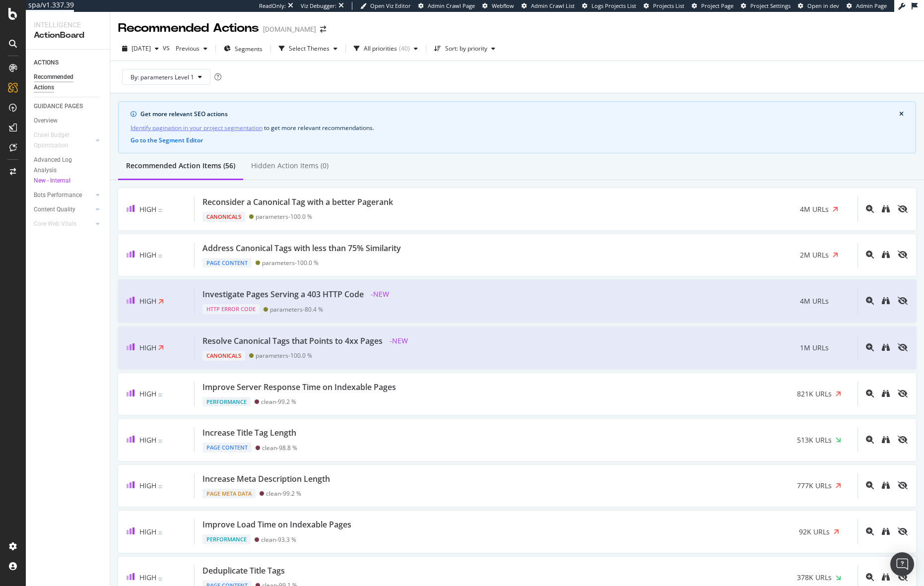 The image size is (924, 586). I want to click on a: Project Page, so click(713, 6).